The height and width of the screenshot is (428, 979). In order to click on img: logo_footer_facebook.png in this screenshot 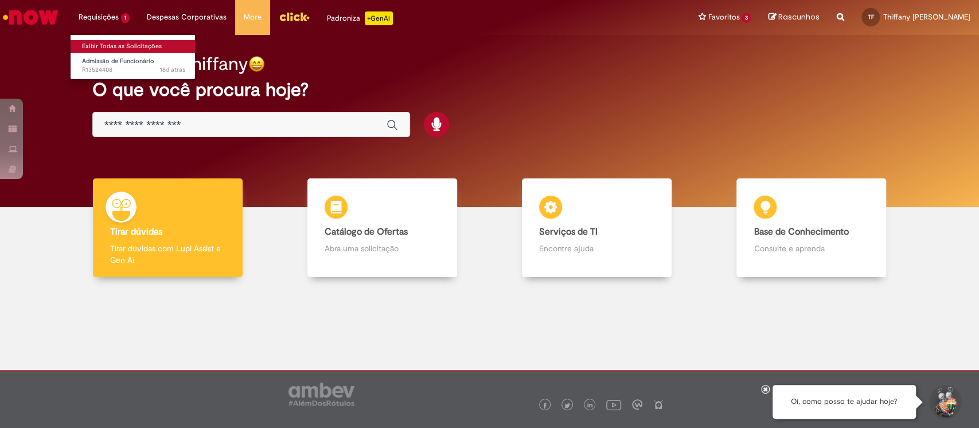, I will do `click(545, 405)`.